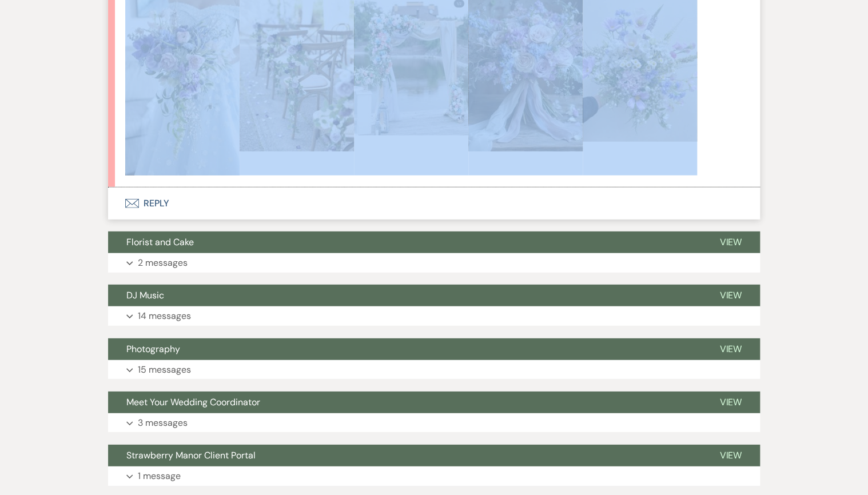  Describe the element at coordinates (434, 263) in the screenshot. I see `button: 2 messages` at that location.